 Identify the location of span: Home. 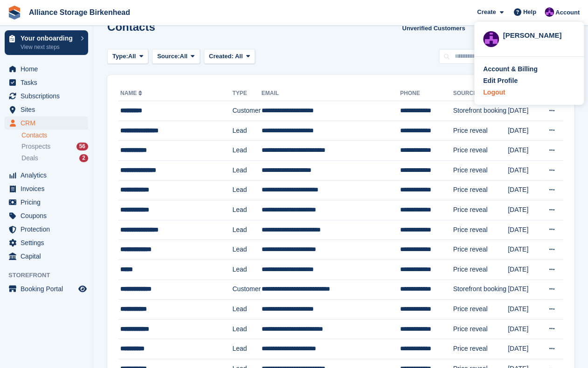
(48, 69).